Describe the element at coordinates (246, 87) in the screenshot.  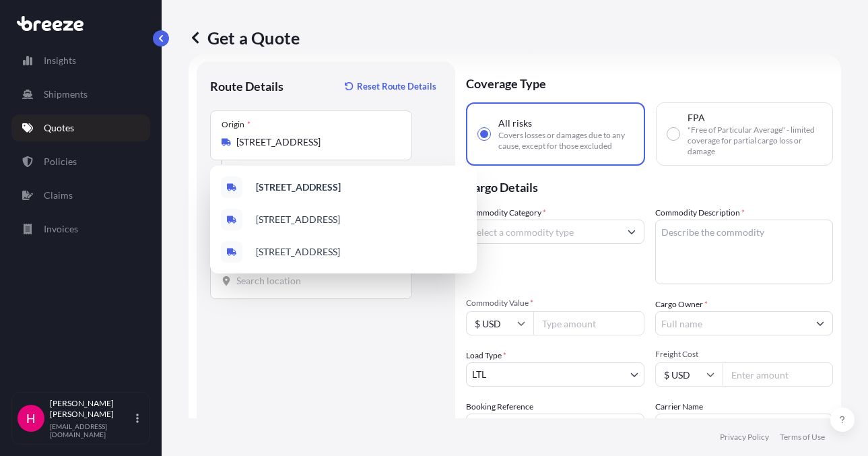
I see `p: Route Details` at that location.